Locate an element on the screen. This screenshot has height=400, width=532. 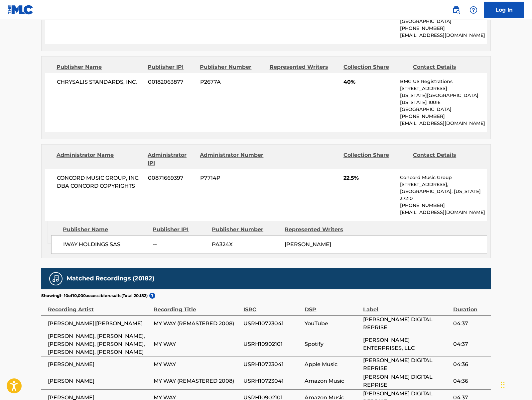
span: 00871669397 is located at coordinates (172, 178).